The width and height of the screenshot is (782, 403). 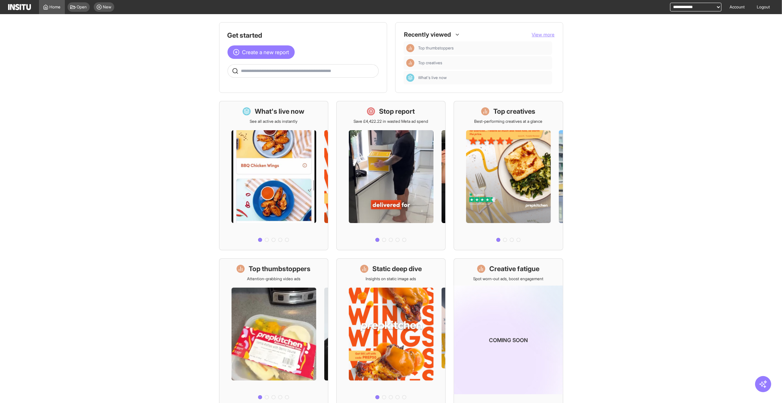 What do you see at coordinates (391, 279) in the screenshot?
I see `p: Insights on static image ads` at bounding box center [391, 279].